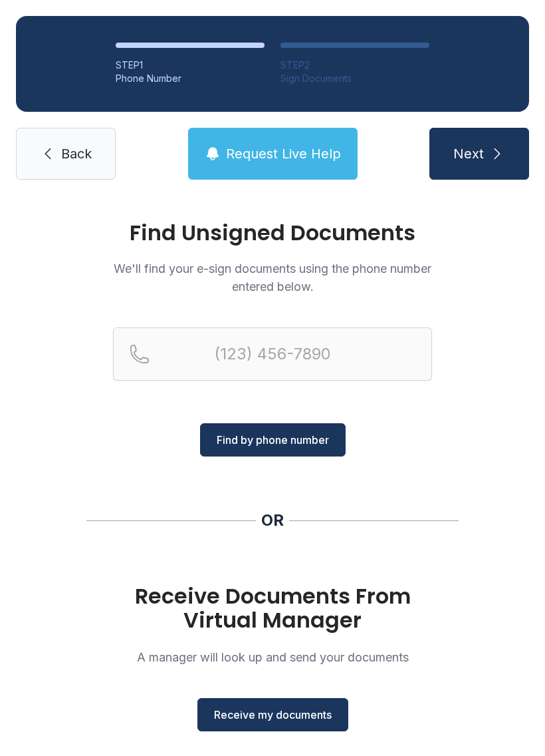 Image resolution: width=545 pixels, height=756 pixels. I want to click on div: Phone Number, so click(190, 78).